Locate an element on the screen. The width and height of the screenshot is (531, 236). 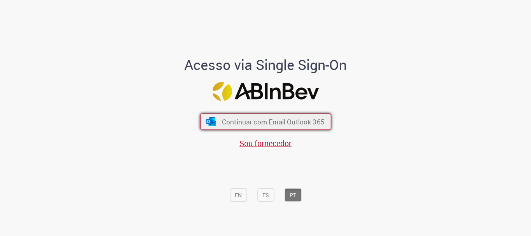
button: EN is located at coordinates (238, 195).